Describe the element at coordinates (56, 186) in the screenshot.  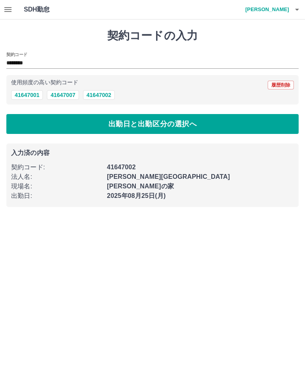
I see `p: 現場名 :` at that location.